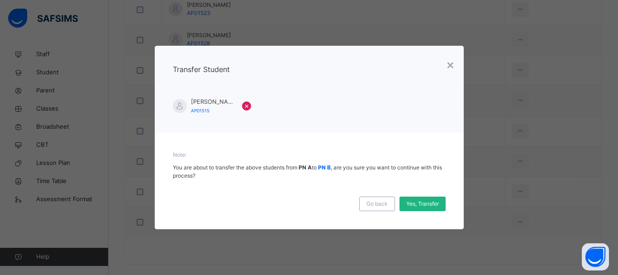  Describe the element at coordinates (201, 69) in the screenshot. I see `span: Transfer Student` at that location.